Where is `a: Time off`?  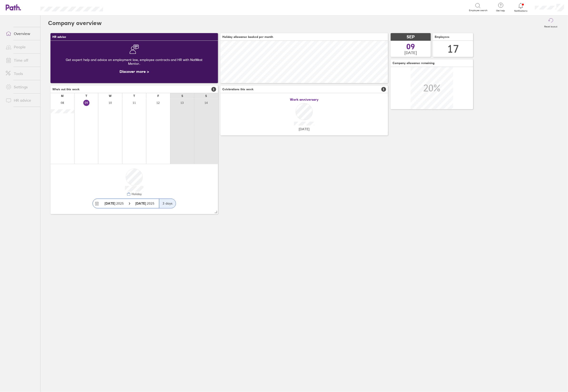
a: Time off is located at coordinates (21, 60).